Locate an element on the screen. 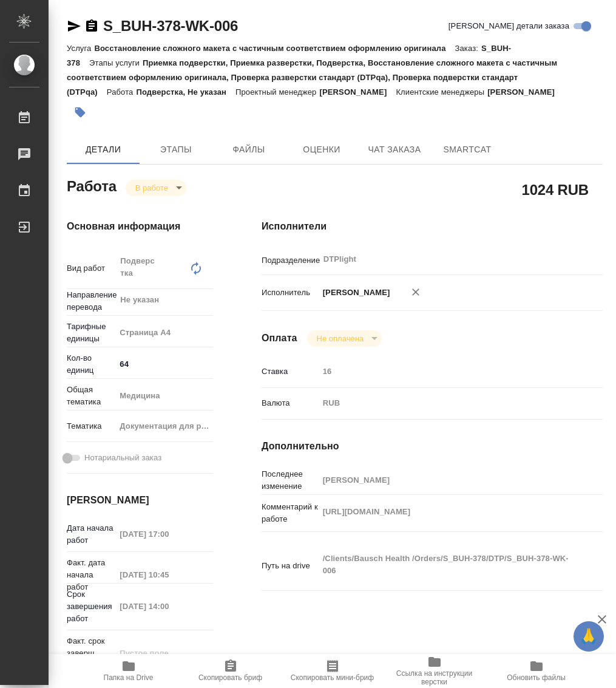  a: S_BUH-378-WK-006 is located at coordinates (170, 25).